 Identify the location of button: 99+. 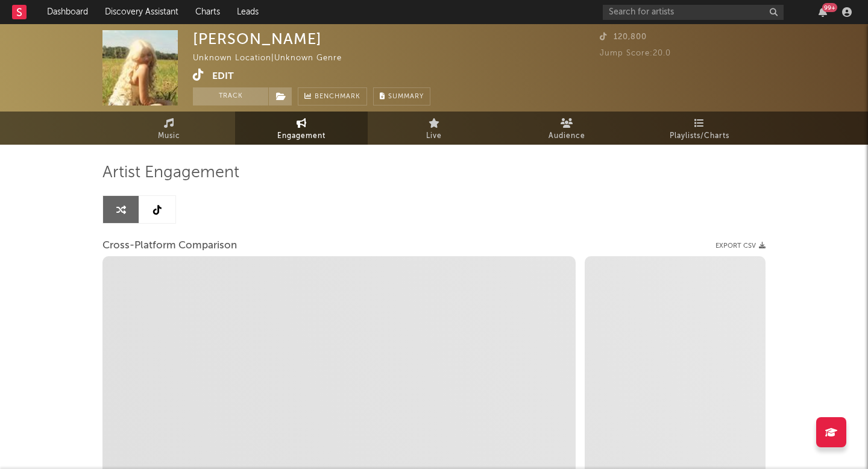
(822, 12).